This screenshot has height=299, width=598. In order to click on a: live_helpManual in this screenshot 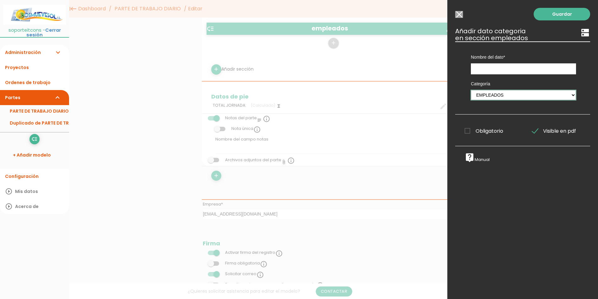, I will do `click(477, 159)`.